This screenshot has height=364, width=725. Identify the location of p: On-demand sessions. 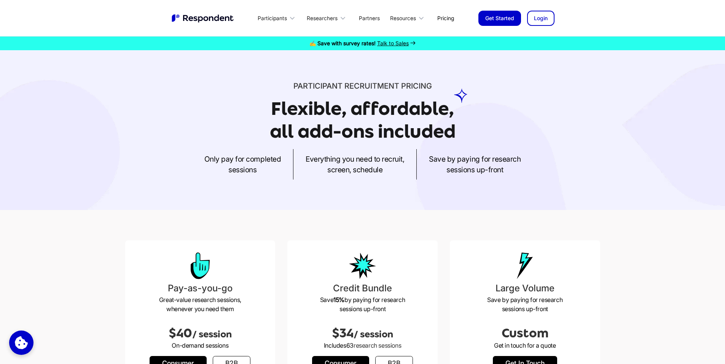
(200, 345).